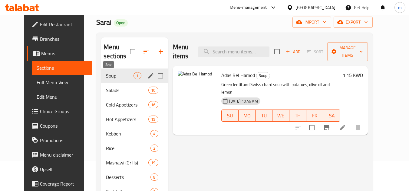 This screenshot has height=191, width=409. I want to click on span: FR, so click(315, 116).